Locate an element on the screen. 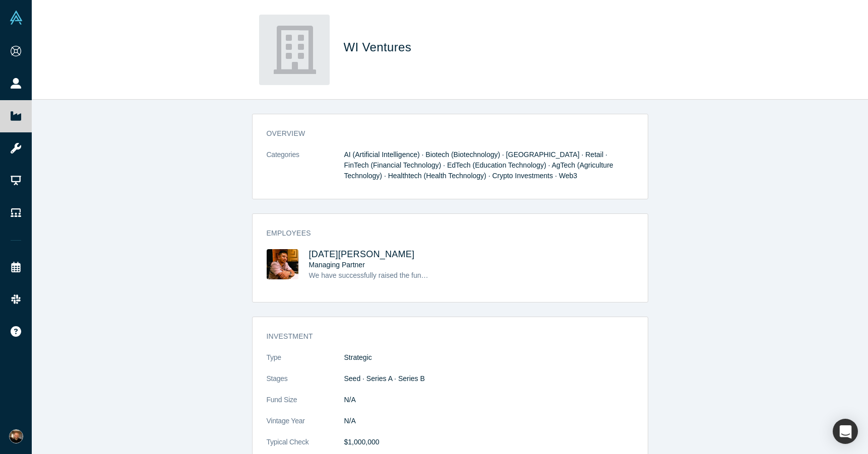 This screenshot has width=868, height=454. img: WI Ventures's Logo is located at coordinates (294, 50).